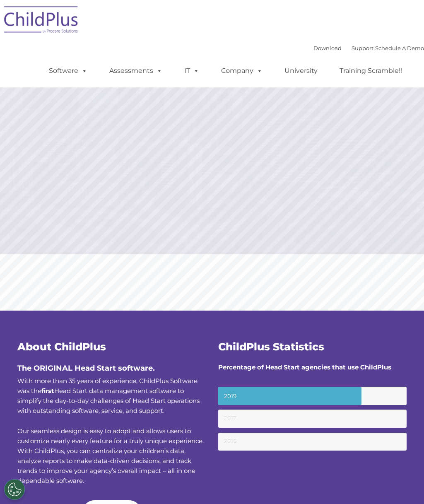 This screenshot has height=504, width=424. Describe the element at coordinates (313, 396) in the screenshot. I see `small: 2019` at that location.